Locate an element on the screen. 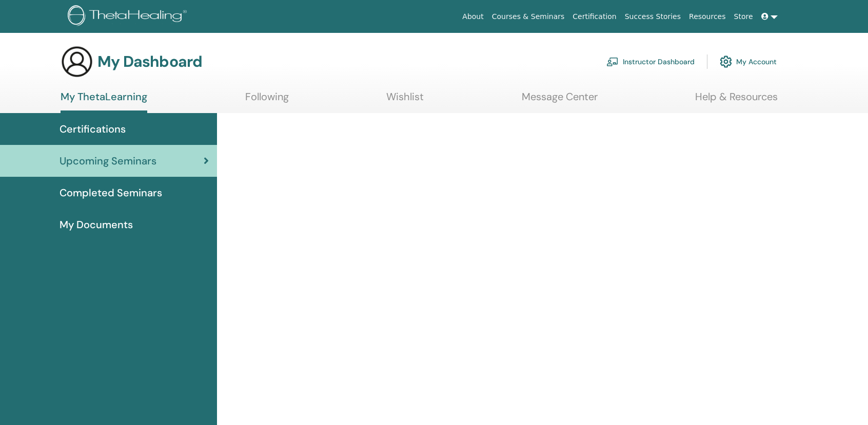 The width and height of the screenshot is (868, 425). a: Message Center is located at coordinates (560, 101).